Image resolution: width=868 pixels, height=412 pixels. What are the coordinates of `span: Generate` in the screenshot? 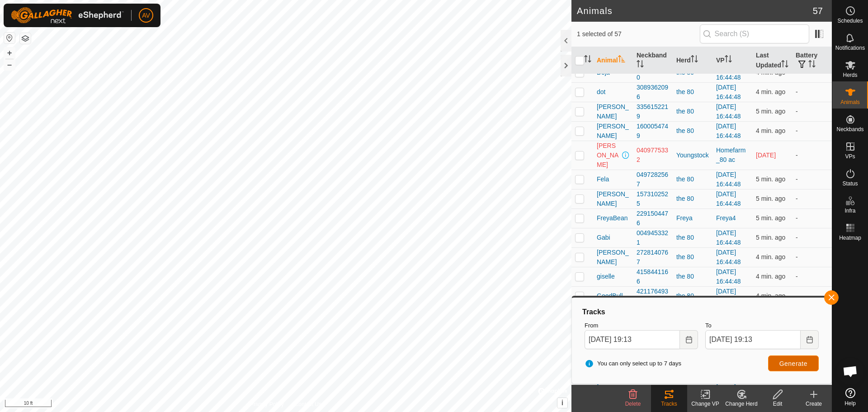 It's located at (793, 364).